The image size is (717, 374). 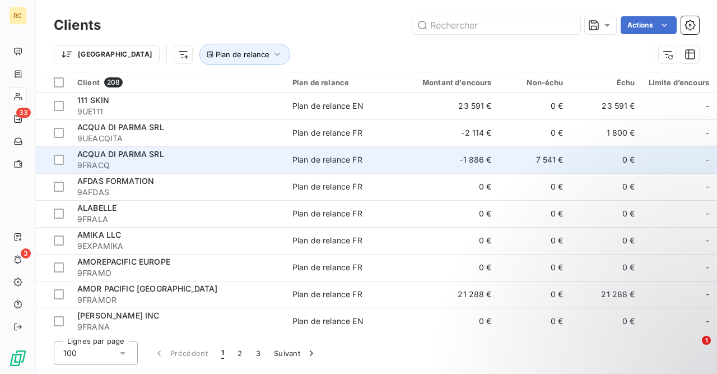 What do you see at coordinates (451, 294) in the screenshot?
I see `td: 21 288 €` at bounding box center [451, 294].